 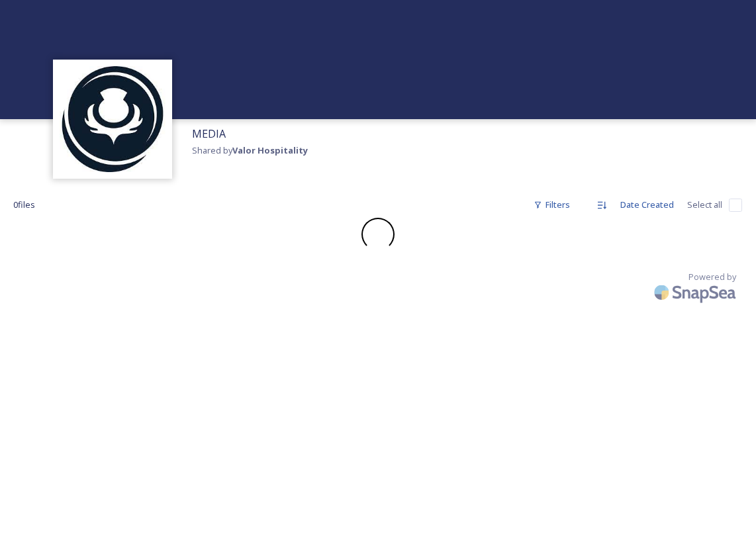 I want to click on span: Powered by, so click(x=712, y=276).